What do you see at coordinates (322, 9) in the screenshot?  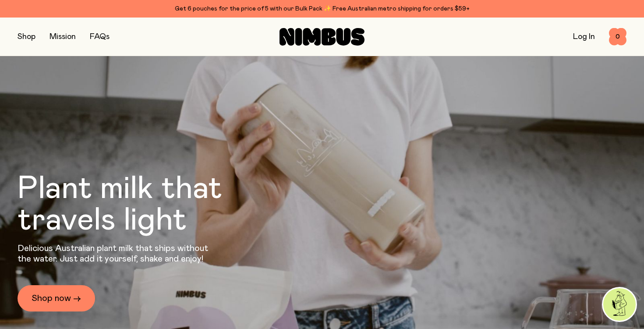 I see `div: Get 6 pouches for the price of 5 with our Bulk Pack ✨ Free Australian metro shipping for orders $59+` at bounding box center [322, 9].